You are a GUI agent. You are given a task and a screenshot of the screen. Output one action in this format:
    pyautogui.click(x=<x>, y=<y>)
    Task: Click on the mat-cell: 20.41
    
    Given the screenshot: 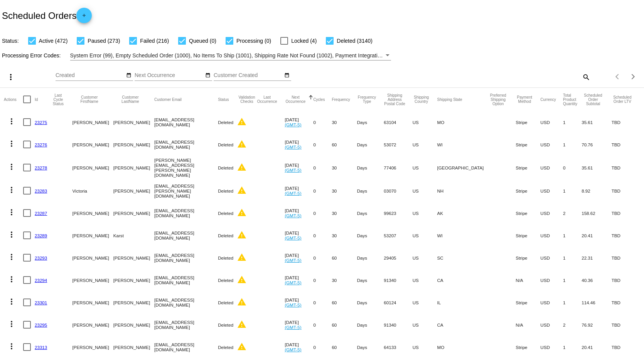 What is the action you would take?
    pyautogui.click(x=597, y=347)
    